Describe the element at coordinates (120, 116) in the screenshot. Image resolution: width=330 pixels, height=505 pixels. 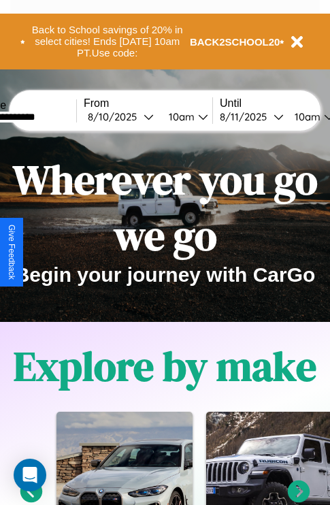
I see `button: 8/10/2025` at that location.